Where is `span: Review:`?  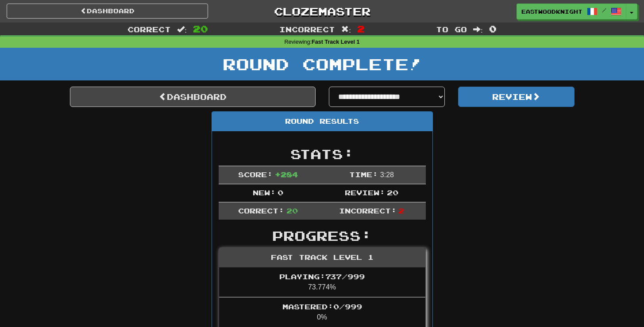 span: Review: is located at coordinates (364, 192).